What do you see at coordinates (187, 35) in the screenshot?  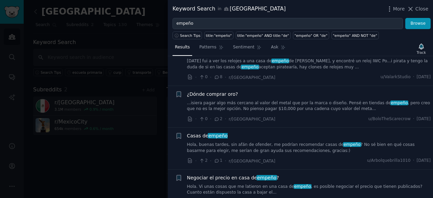 I see `button: Search Tips` at bounding box center [187, 35].